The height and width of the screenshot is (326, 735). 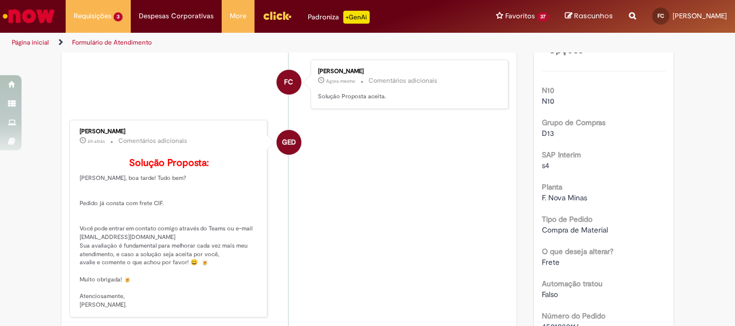 What do you see at coordinates (574, 230) in the screenshot?
I see `span: Compra de Material` at bounding box center [574, 230].